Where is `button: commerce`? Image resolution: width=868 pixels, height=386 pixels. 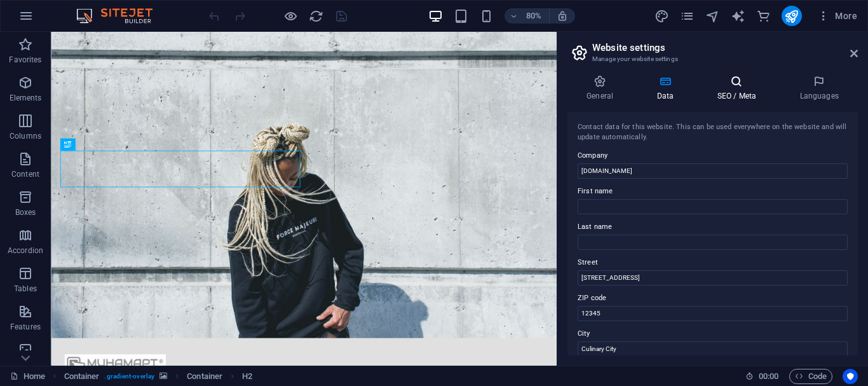 button: commerce is located at coordinates (764, 16).